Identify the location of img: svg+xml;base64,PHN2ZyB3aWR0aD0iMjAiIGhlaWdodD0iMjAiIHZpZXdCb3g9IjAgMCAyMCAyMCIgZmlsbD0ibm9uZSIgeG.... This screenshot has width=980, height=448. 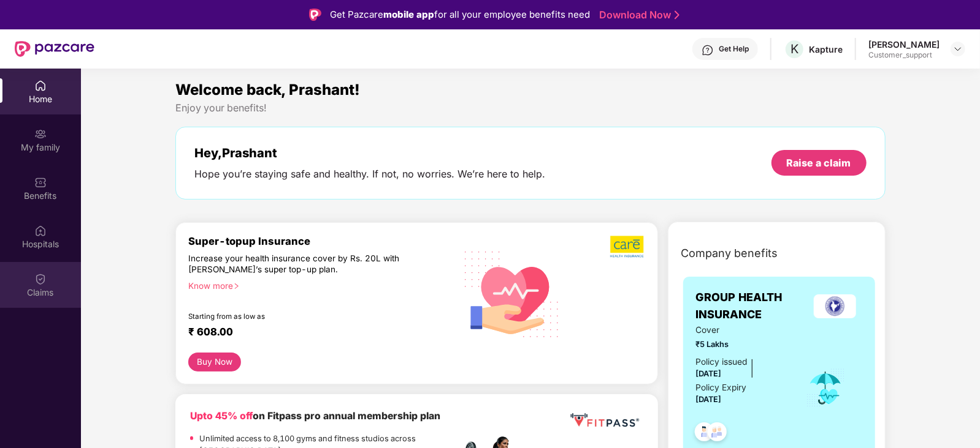
(41, 134).